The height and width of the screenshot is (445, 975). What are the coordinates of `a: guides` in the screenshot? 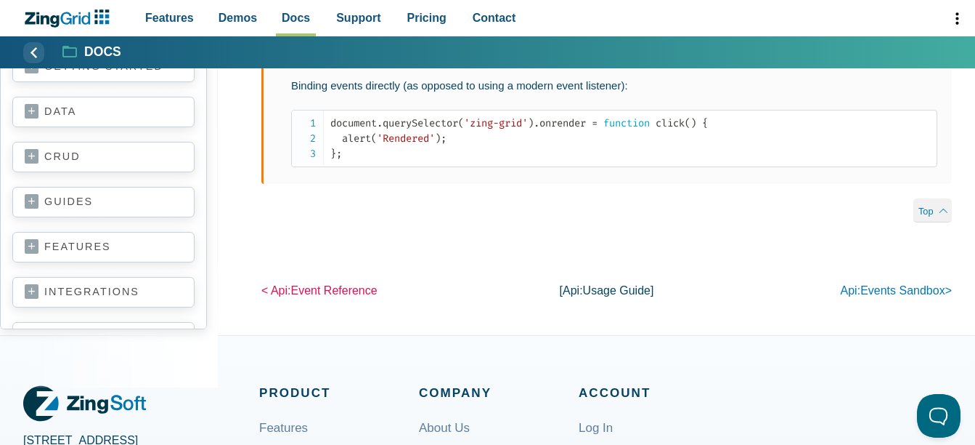 It's located at (103, 202).